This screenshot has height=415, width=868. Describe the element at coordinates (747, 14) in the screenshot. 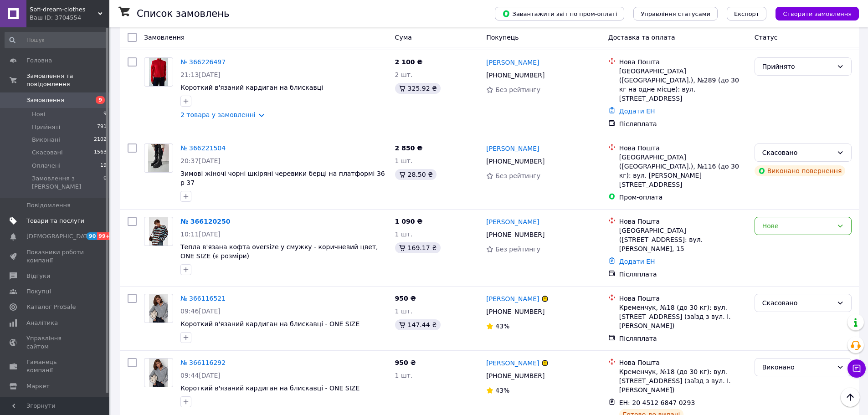

I see `span: Експорт` at that location.